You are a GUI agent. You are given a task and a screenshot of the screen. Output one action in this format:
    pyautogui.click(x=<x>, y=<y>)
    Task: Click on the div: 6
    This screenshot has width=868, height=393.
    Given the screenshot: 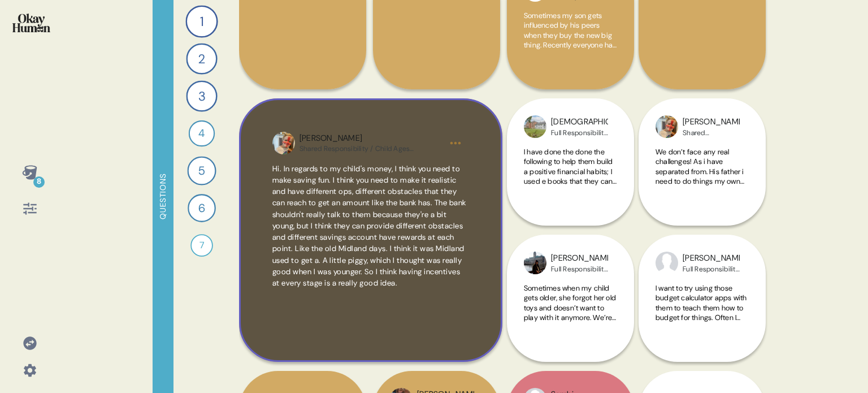 What is the action you would take?
    pyautogui.click(x=202, y=208)
    